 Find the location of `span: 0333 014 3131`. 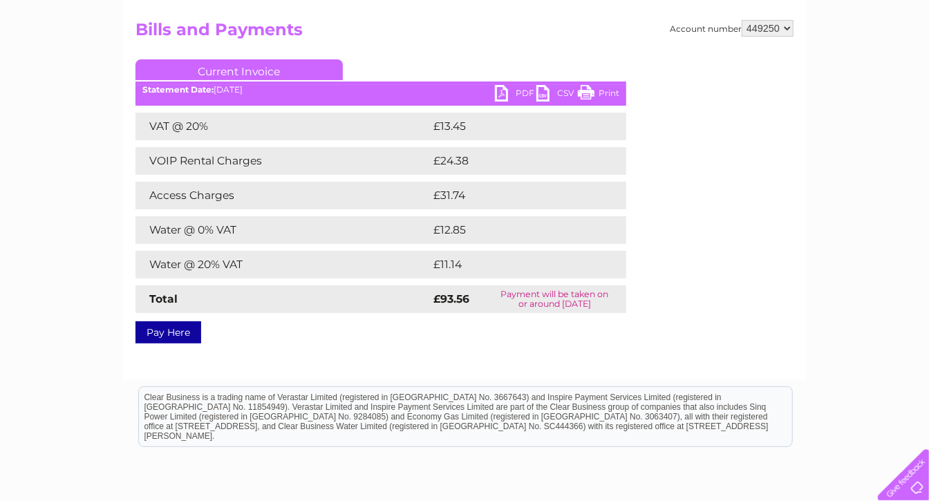

span: 0333 014 3131 is located at coordinates (716, 15).